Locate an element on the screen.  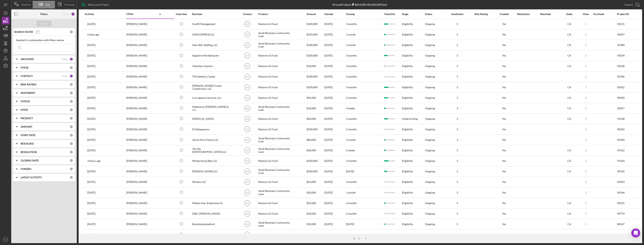
time: 2025-10-09 17:57 is located at coordinates (91, 66).